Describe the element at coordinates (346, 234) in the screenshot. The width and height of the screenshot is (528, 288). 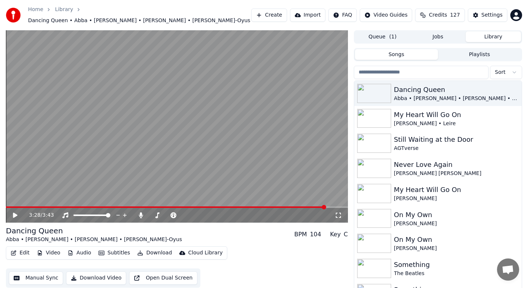
I see `div: C` at that location.